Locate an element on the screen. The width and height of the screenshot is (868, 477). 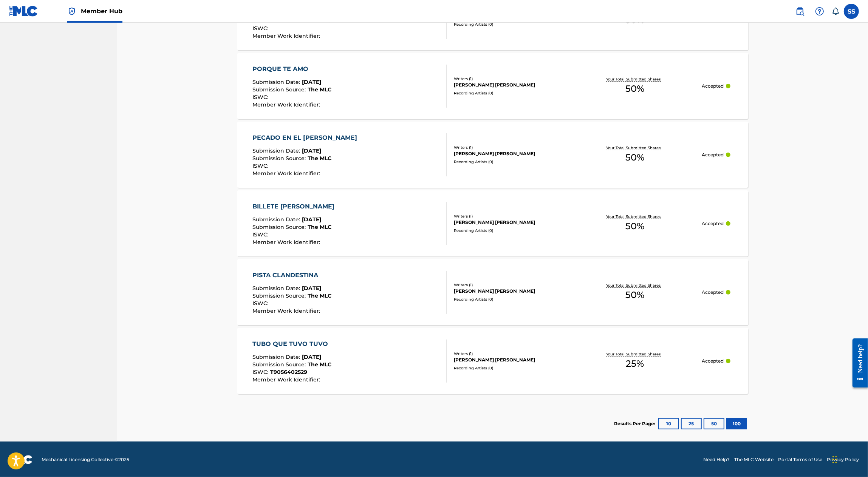
img: help is located at coordinates (819, 12).